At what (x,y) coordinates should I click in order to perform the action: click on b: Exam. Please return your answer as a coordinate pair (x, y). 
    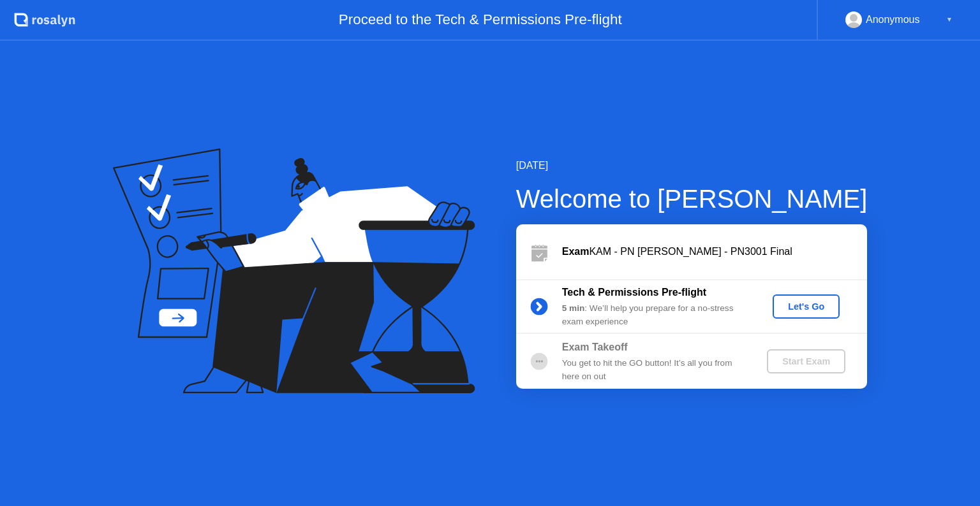
    Looking at the image, I should click on (575, 252).